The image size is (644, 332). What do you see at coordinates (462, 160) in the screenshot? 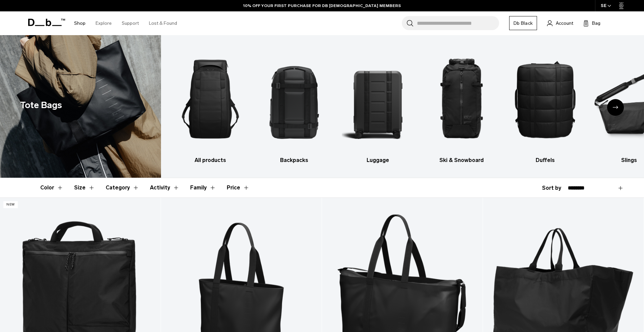
I see `h3: Ski & Snowboard` at bounding box center [462, 160].